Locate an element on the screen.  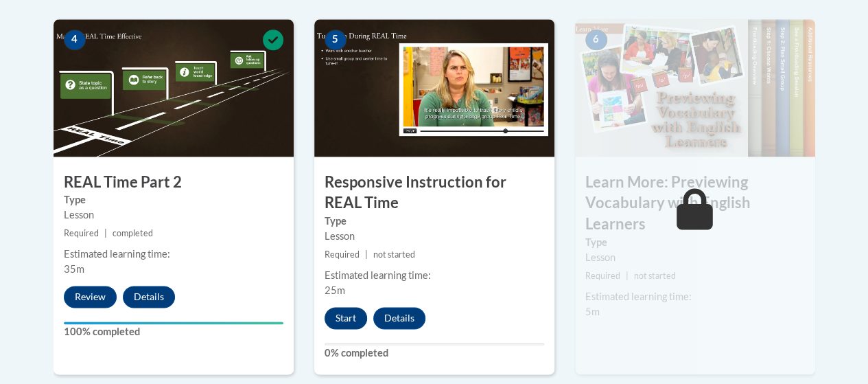
label: 100% completed is located at coordinates (173, 331).